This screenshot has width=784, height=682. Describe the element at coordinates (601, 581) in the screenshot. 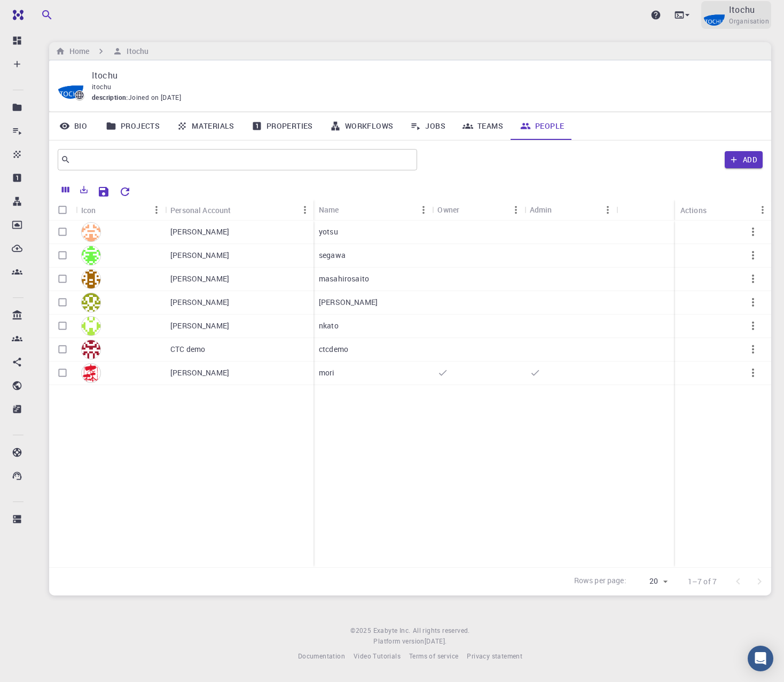

I see `p: Rows per page:` at that location.